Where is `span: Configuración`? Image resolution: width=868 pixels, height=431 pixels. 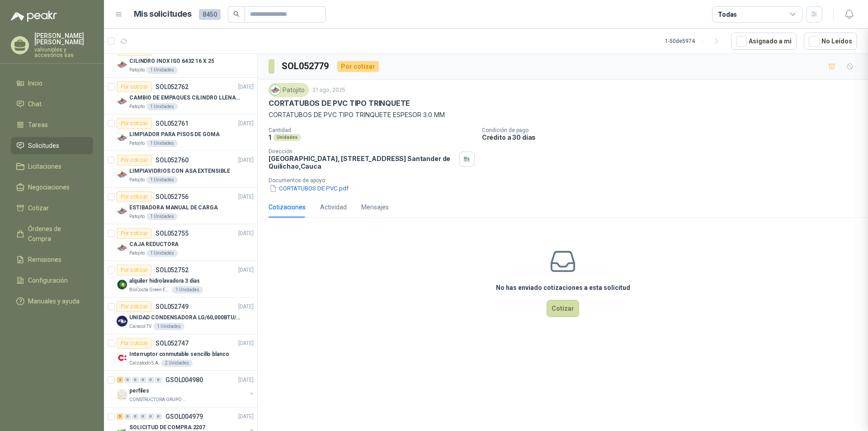
span: Configuración is located at coordinates (48, 280).